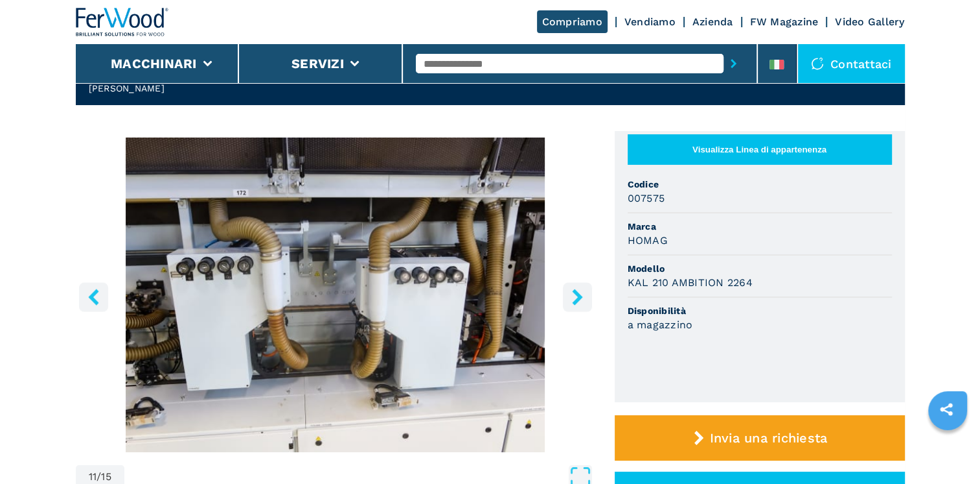  What do you see at coordinates (336, 294) in the screenshot?
I see `div: Go to Slide 11` at bounding box center [336, 294].